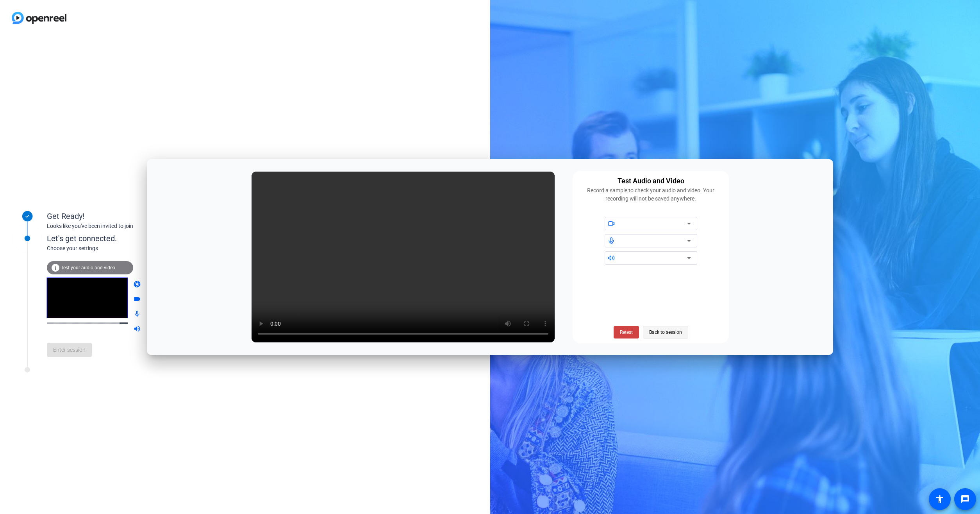 This screenshot has width=980, height=514. I want to click on mat-icon: info, so click(55, 268).